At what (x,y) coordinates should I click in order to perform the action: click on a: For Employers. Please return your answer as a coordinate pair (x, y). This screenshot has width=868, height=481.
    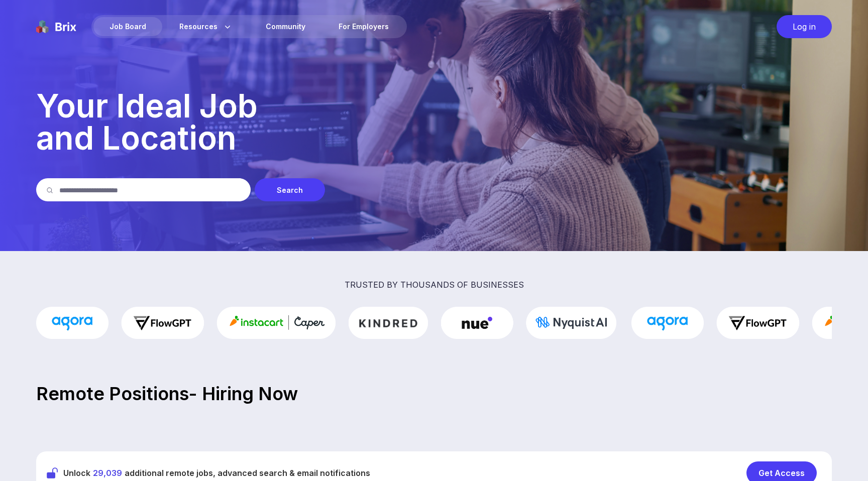
    Looking at the image, I should click on (364, 27).